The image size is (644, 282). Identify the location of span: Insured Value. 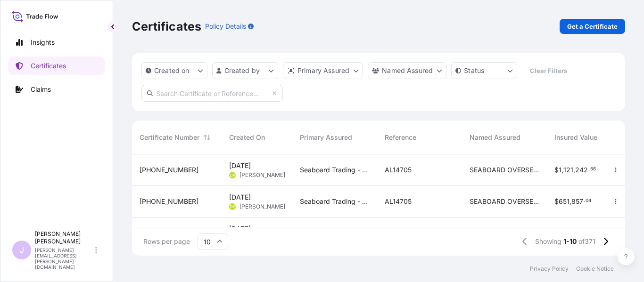
(576, 138).